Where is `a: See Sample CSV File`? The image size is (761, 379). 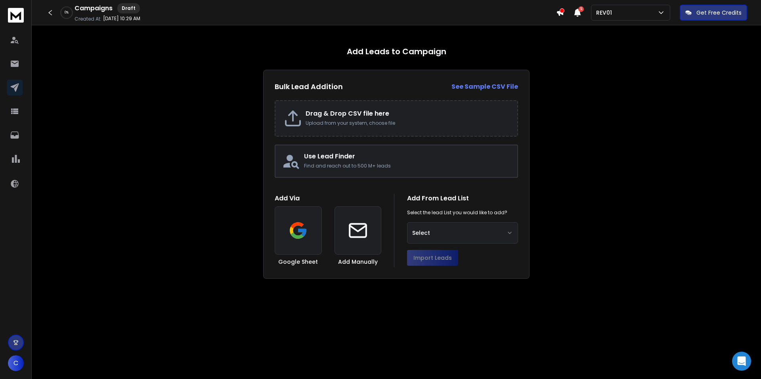 a: See Sample CSV File is located at coordinates (485, 87).